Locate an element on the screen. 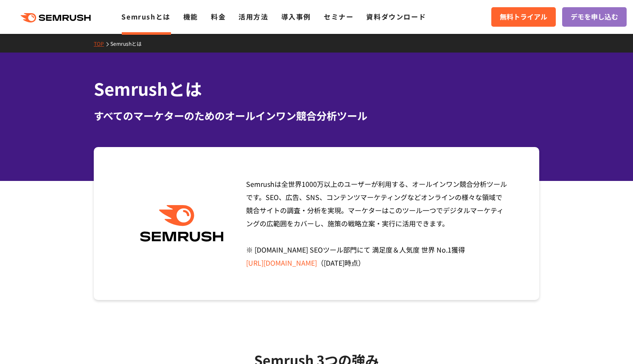 The width and height of the screenshot is (633, 364). a: 機能 is located at coordinates (190, 17).